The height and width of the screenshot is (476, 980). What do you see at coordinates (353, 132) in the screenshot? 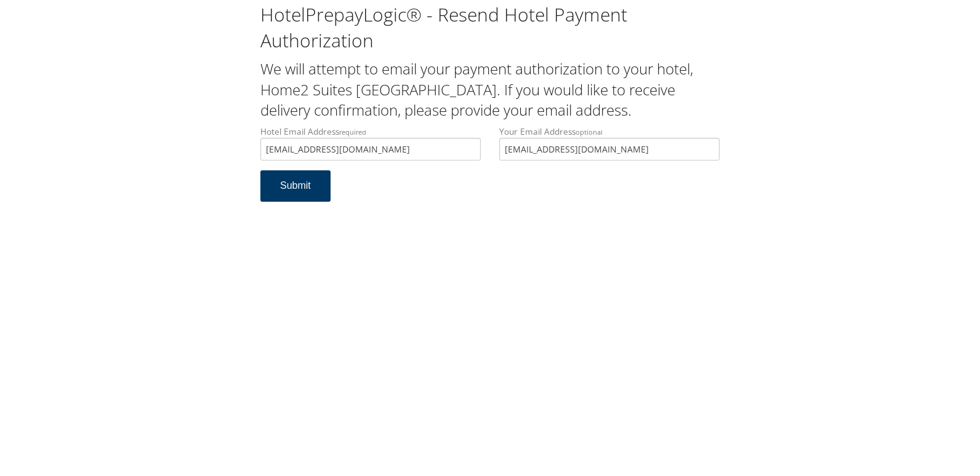
I see `small: required` at bounding box center [353, 132].